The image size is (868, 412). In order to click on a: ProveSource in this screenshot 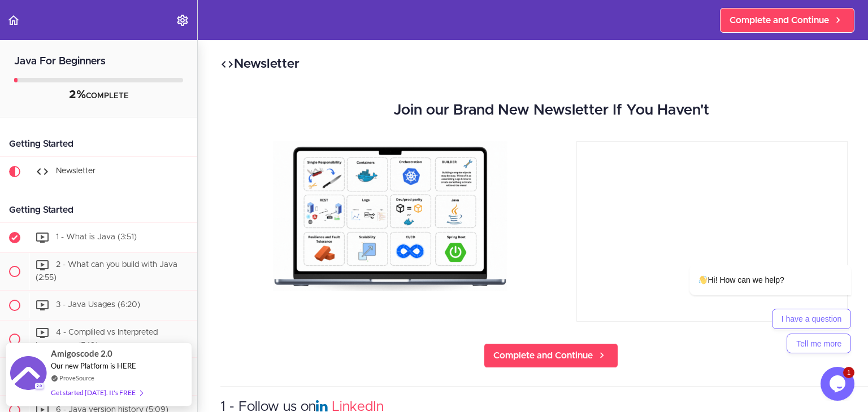, I will do `click(77, 378)`.